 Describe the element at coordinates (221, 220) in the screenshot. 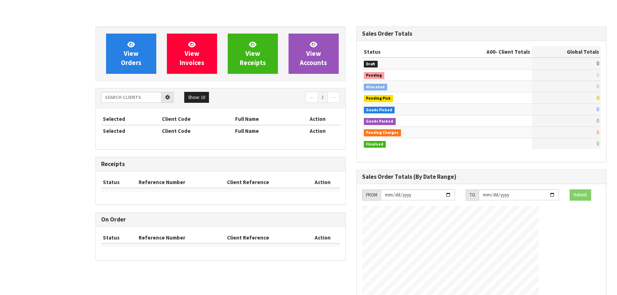

I see `h3: On Order` at that location.